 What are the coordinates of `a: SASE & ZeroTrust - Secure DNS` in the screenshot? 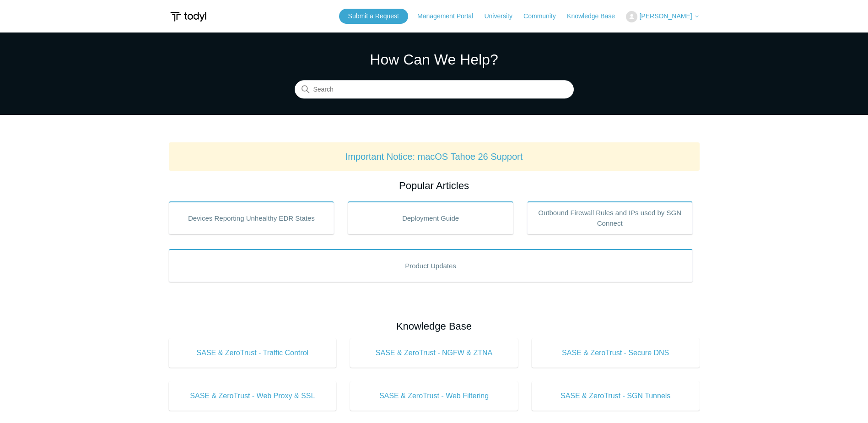 It's located at (615, 353).